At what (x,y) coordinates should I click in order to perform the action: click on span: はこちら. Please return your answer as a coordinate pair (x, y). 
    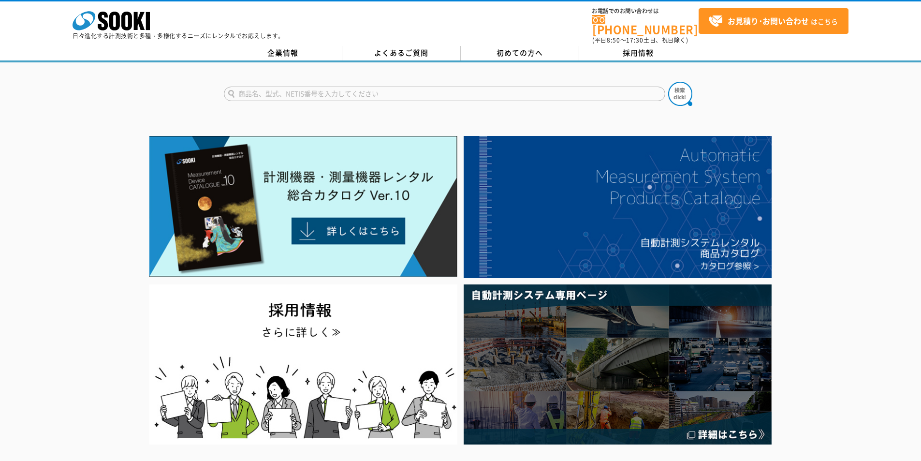
    Looking at the image, I should click on (773, 21).